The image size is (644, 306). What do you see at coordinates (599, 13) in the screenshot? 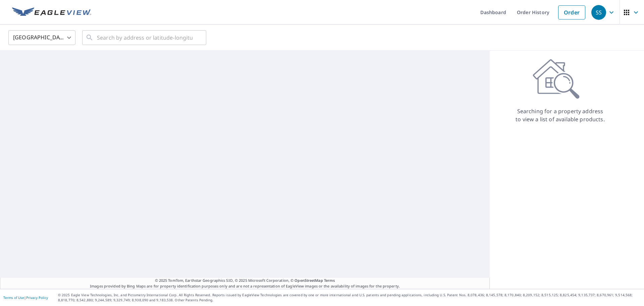
I see `div: SS` at bounding box center [599, 13].